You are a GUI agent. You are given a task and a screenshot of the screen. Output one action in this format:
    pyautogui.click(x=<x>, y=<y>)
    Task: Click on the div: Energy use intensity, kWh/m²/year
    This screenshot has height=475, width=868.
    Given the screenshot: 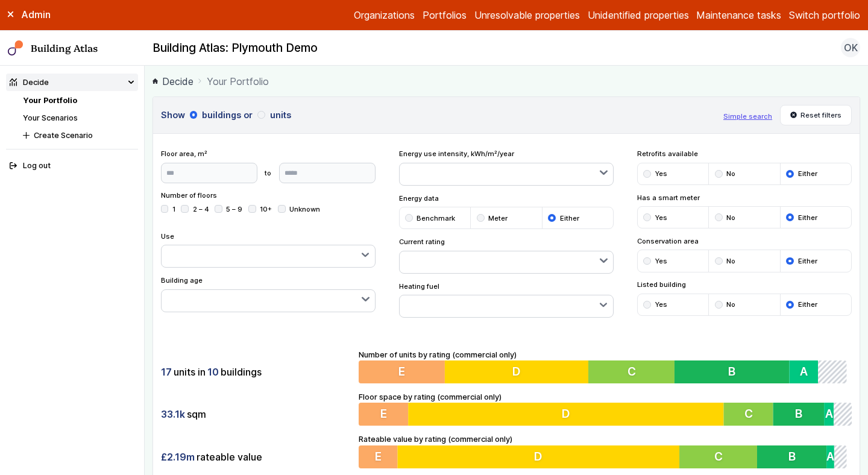 What is the action you would take?
    pyautogui.click(x=507, y=167)
    